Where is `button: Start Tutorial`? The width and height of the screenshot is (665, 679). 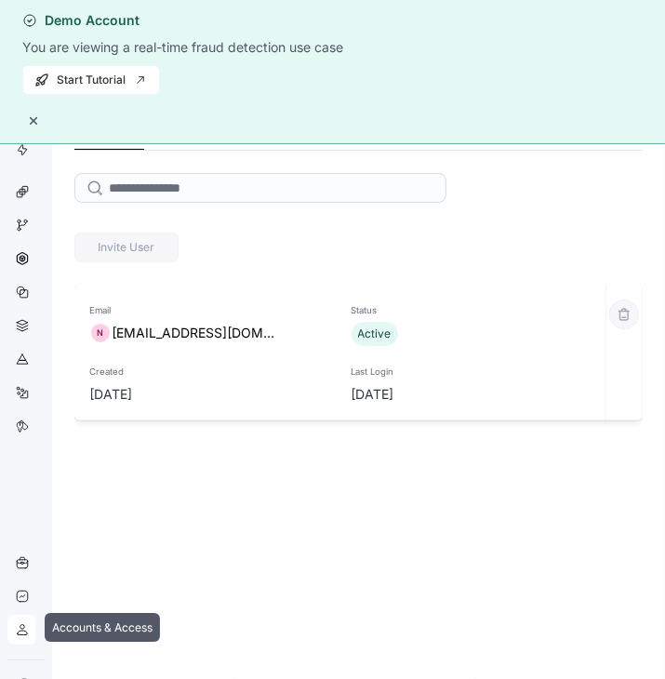
button: Start Tutorial is located at coordinates (91, 80).